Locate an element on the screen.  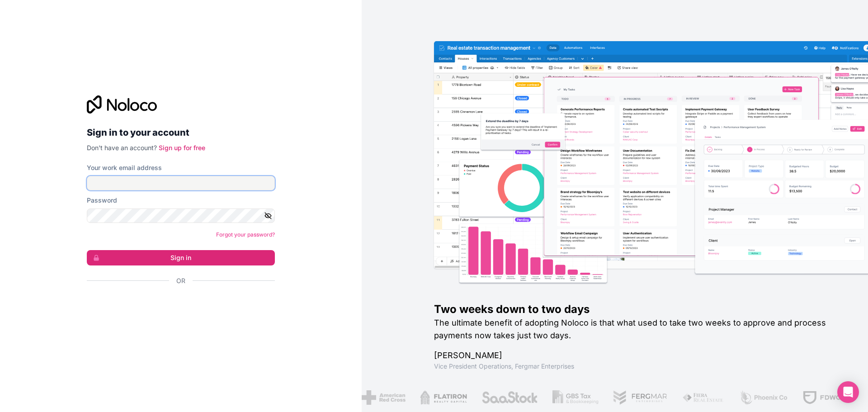
img: /assets/phoenix-BREaitsQ.png is located at coordinates (763, 397).